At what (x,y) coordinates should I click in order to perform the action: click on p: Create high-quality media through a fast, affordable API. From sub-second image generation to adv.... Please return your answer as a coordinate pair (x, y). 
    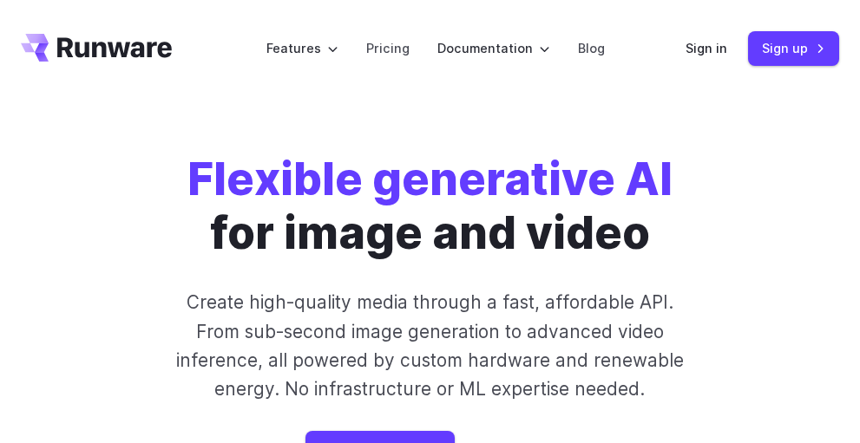
    Looking at the image, I should click on (430, 345).